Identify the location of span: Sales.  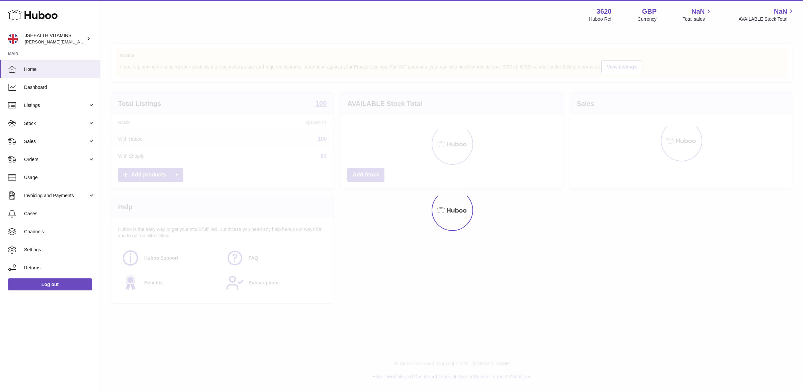
(56, 141).